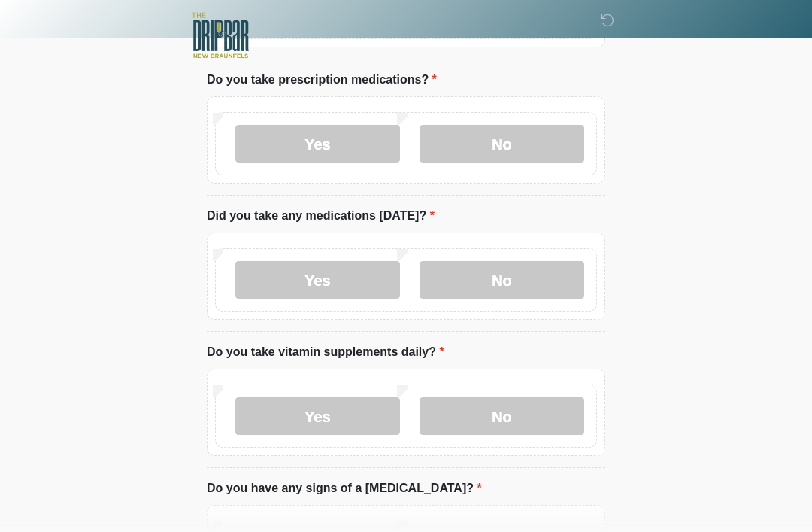 This screenshot has width=812, height=532. Describe the element at coordinates (325, 352) in the screenshot. I see `label: Do you take vitamin supplements daily?` at that location.